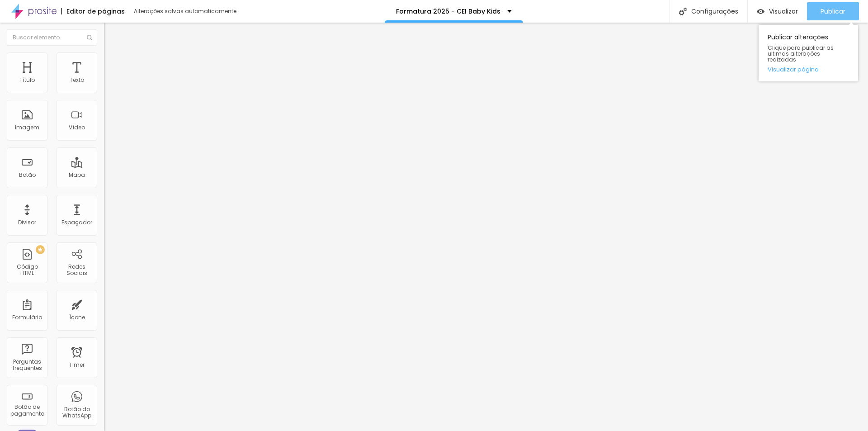 The width and height of the screenshot is (868, 431). Describe the element at coordinates (27, 175) in the screenshot. I see `div: Botão` at that location.